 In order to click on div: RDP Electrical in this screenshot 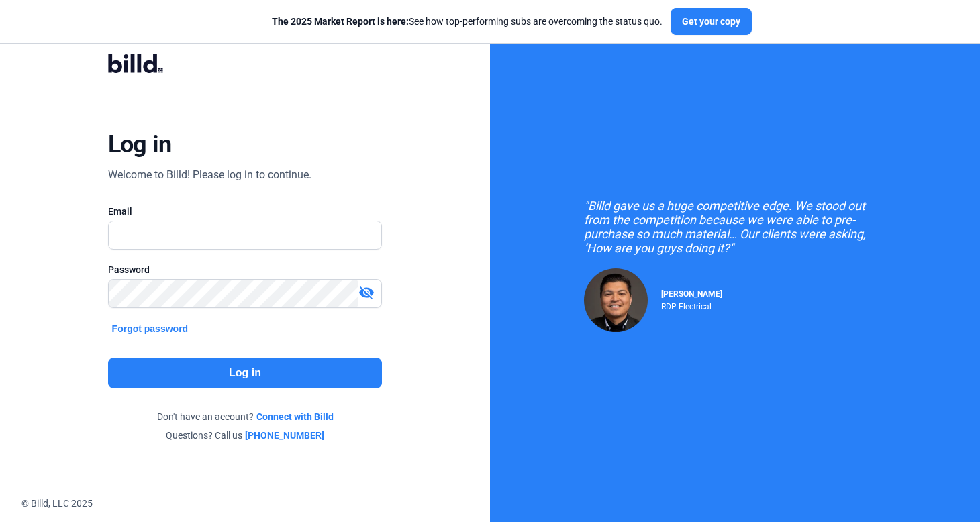, I will do `click(691, 304)`.